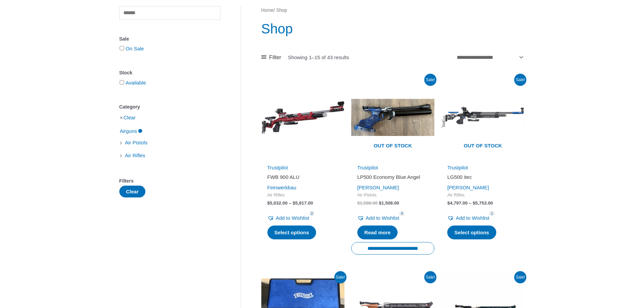  I want to click on span: 4, so click(402, 213).